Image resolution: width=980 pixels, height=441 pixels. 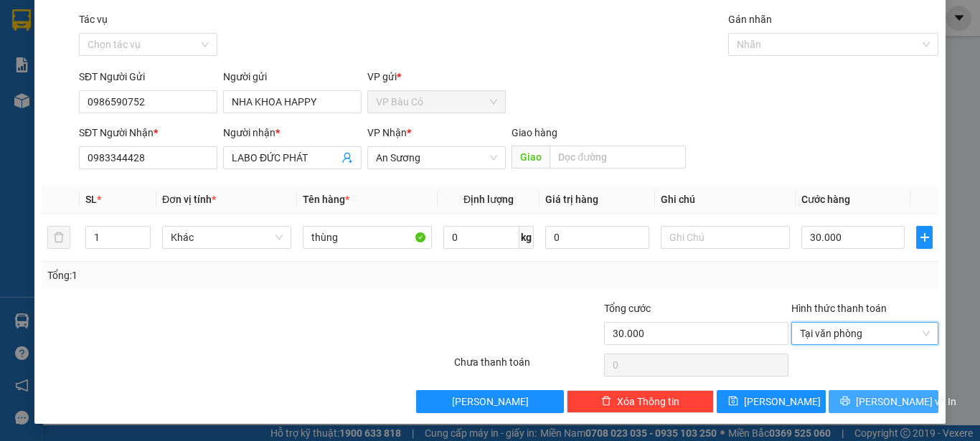 I want to click on div: SĐT Người Gửi, so click(x=148, y=77).